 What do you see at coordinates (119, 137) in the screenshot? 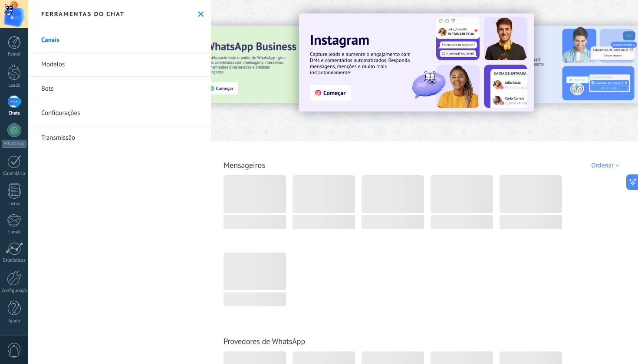
I see `a: Transmissão` at bounding box center [119, 137].